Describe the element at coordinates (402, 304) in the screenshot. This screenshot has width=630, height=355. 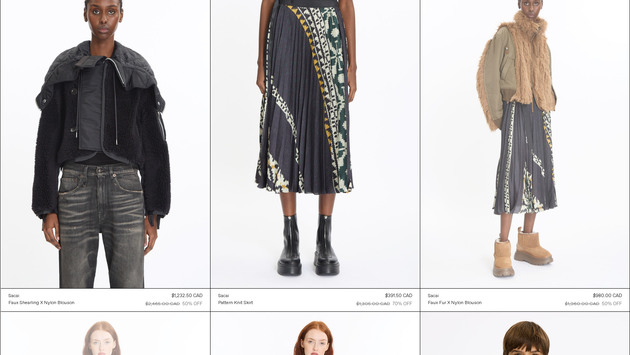
I see `div: 70% OFF` at that location.